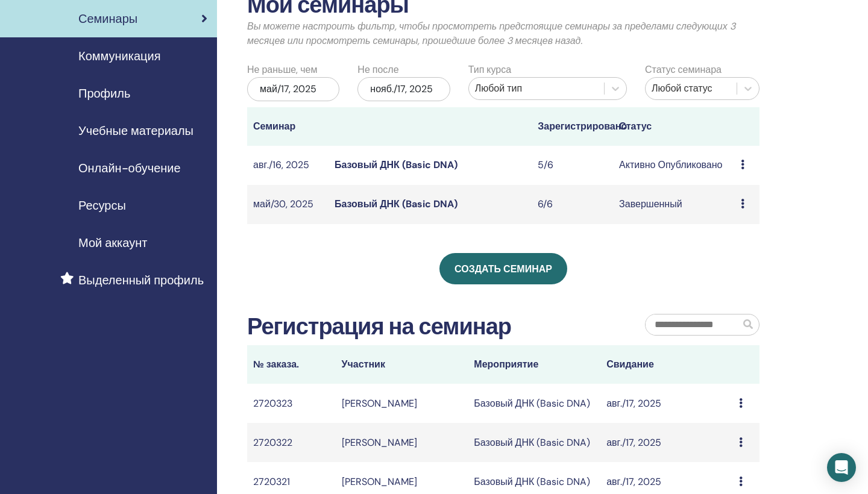  What do you see at coordinates (674, 205) in the screenshot?
I see `td: Завершенный` at bounding box center [674, 205].